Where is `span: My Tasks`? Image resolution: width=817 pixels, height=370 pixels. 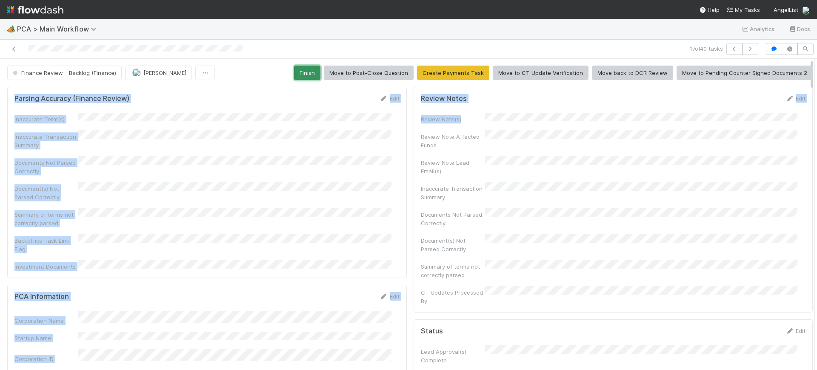 span: My Tasks is located at coordinates (743, 10).